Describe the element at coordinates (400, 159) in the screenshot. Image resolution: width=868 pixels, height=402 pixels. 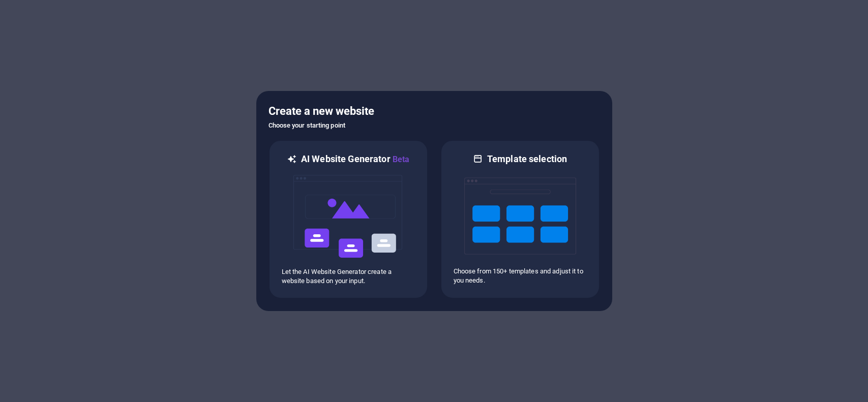
I see `span: Beta` at that location.